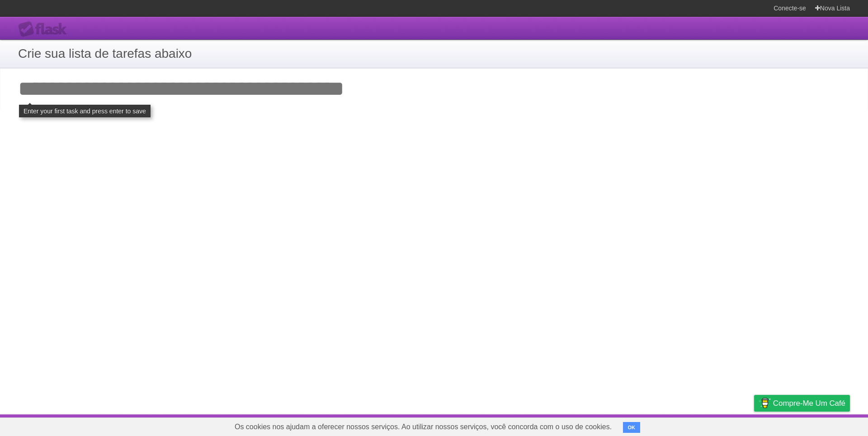 The width and height of the screenshot is (868, 436). I want to click on a: Desenvolvedores, so click(668, 426).